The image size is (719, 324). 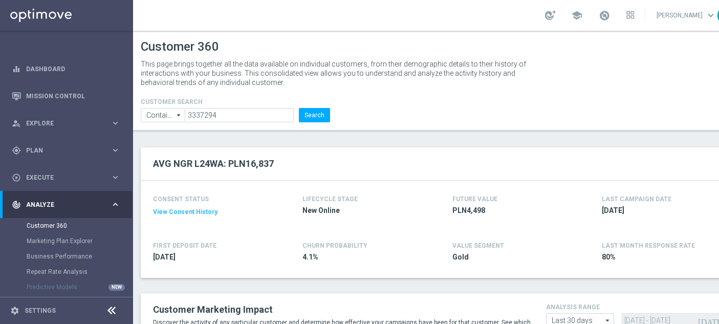 What do you see at coordinates (179, 115) in the screenshot?
I see `i: arrow_drop_down` at bounding box center [179, 115].